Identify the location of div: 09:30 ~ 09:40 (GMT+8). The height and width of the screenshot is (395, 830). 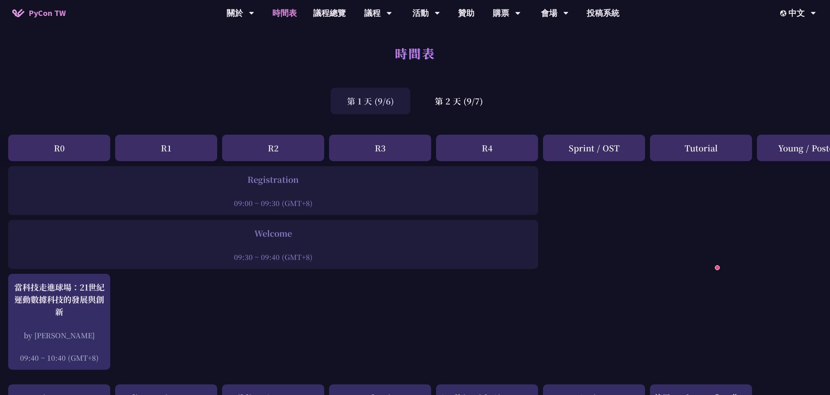
(273, 257).